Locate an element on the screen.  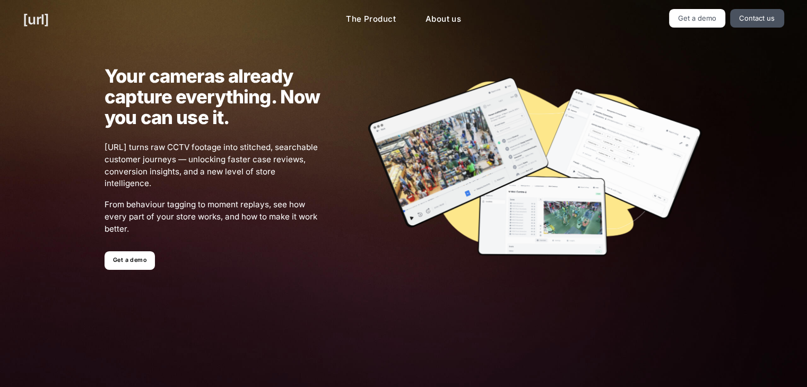
a: About us is located at coordinates (443, 19).